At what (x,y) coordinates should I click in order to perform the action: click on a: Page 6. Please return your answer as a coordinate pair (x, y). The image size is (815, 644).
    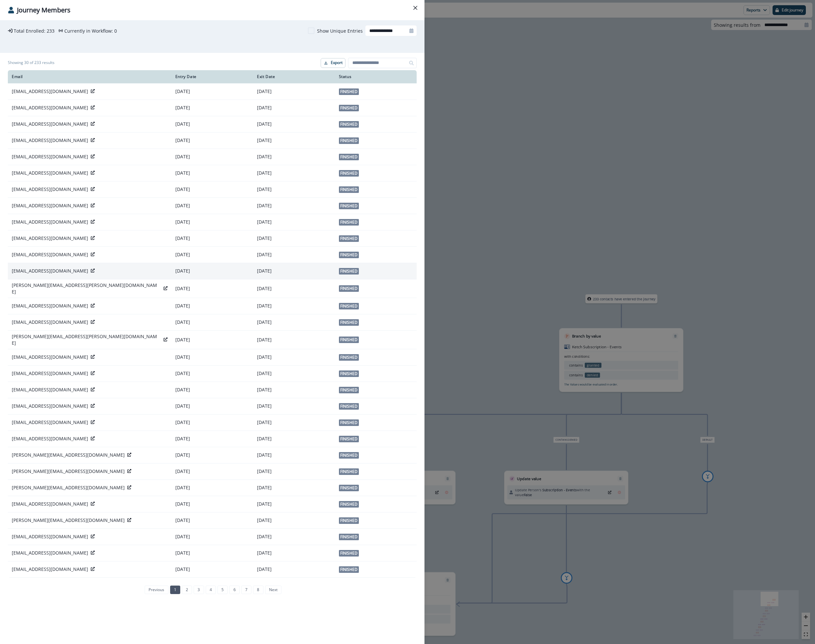
    Looking at the image, I should click on (234, 589).